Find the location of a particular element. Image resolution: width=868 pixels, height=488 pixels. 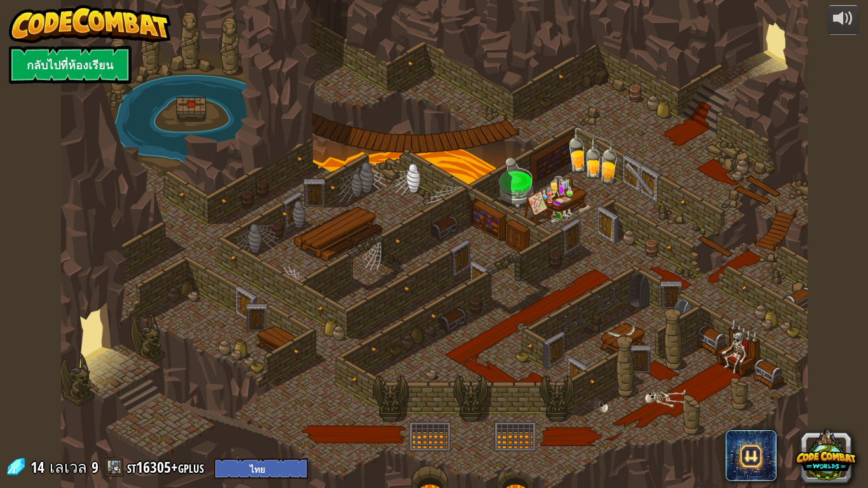

span: 9 is located at coordinates (95, 467).